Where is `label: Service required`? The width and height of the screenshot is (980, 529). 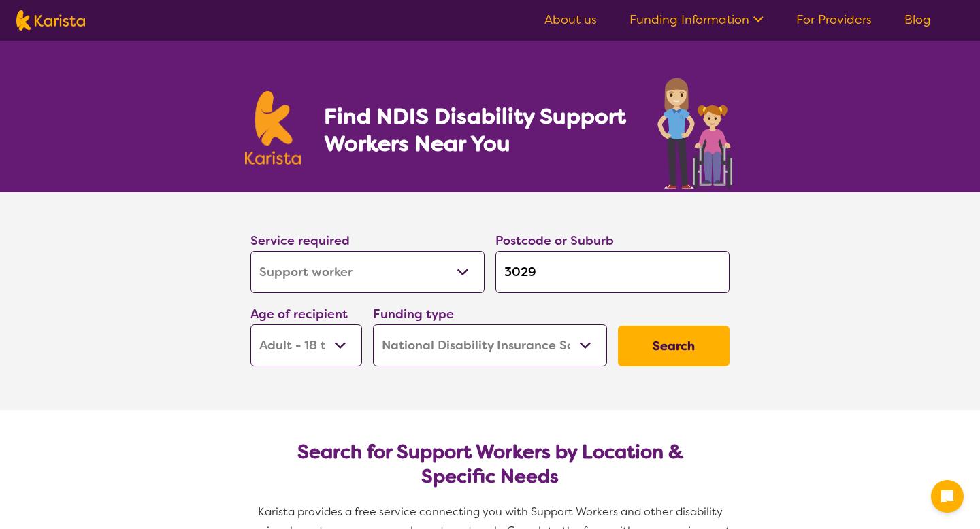
label: Service required is located at coordinates (300, 240).